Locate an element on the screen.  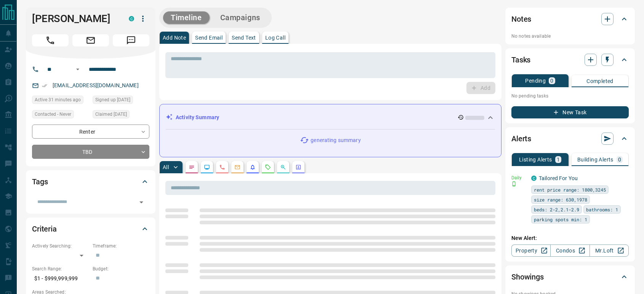
p: Search Range: is located at coordinates (60, 269).